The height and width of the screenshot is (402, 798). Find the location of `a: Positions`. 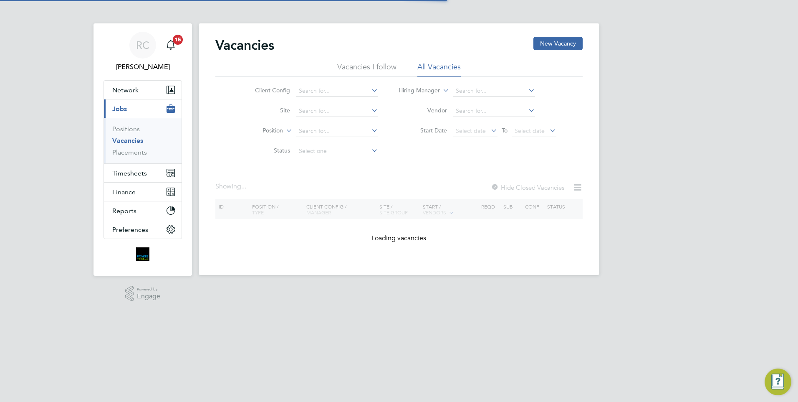

a: Positions is located at coordinates (126, 129).